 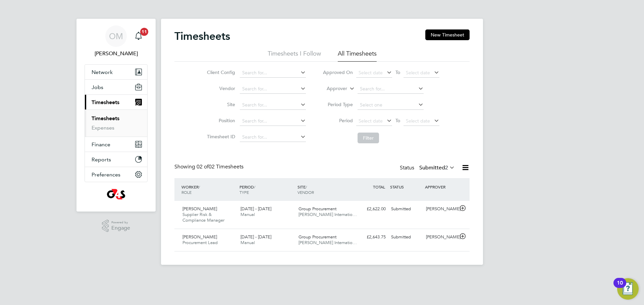 I want to click on span: TYPE, so click(x=244, y=192).